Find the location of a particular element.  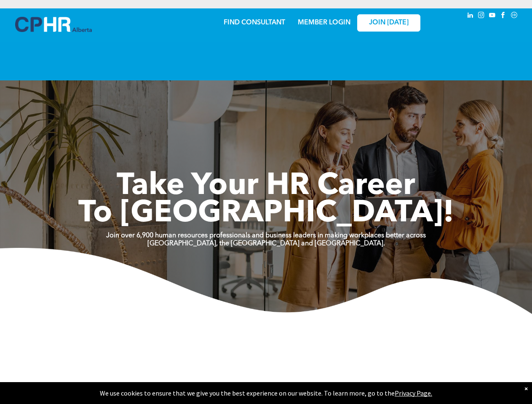

a: Social network is located at coordinates (514, 16).